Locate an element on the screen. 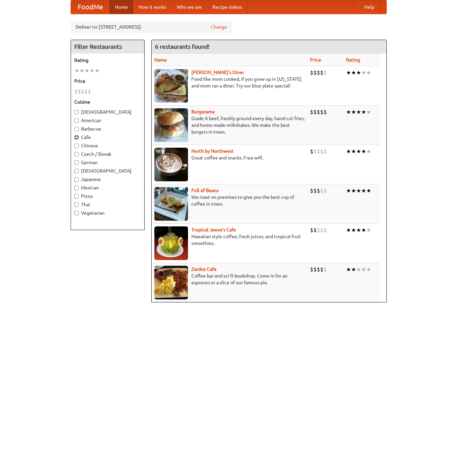 The width and height of the screenshot is (457, 476). label: Mexican is located at coordinates (107, 188).